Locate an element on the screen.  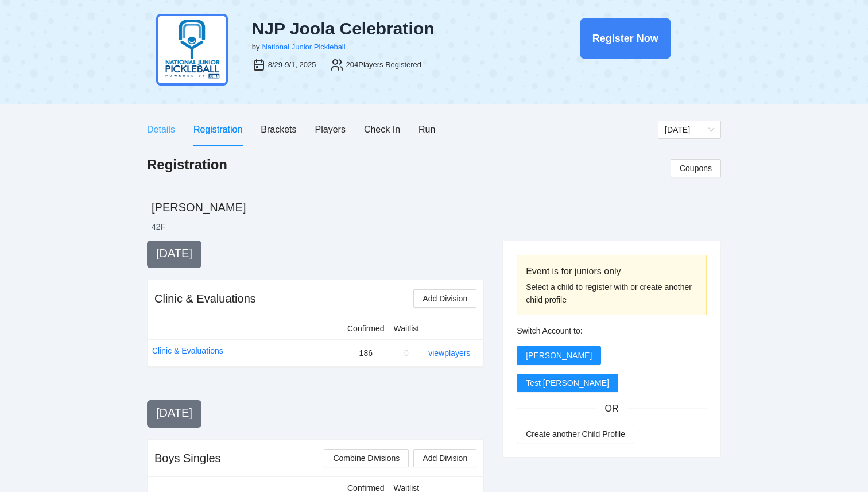
div: 8/29-9/1, 2025 is located at coordinates (292, 65).